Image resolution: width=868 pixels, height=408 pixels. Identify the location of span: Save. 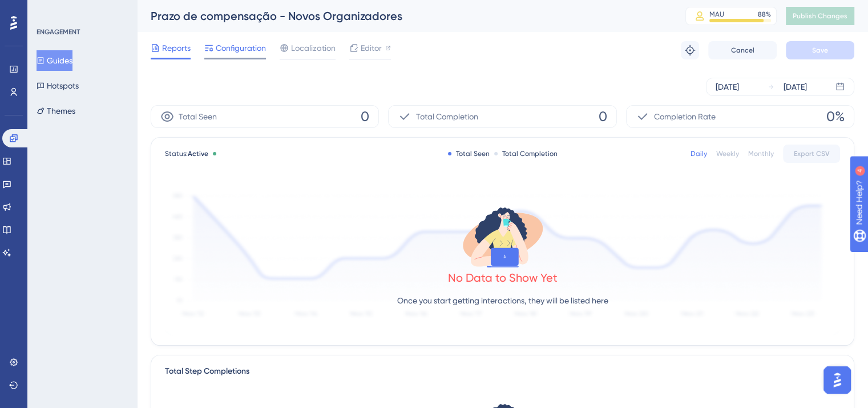
(820, 50).